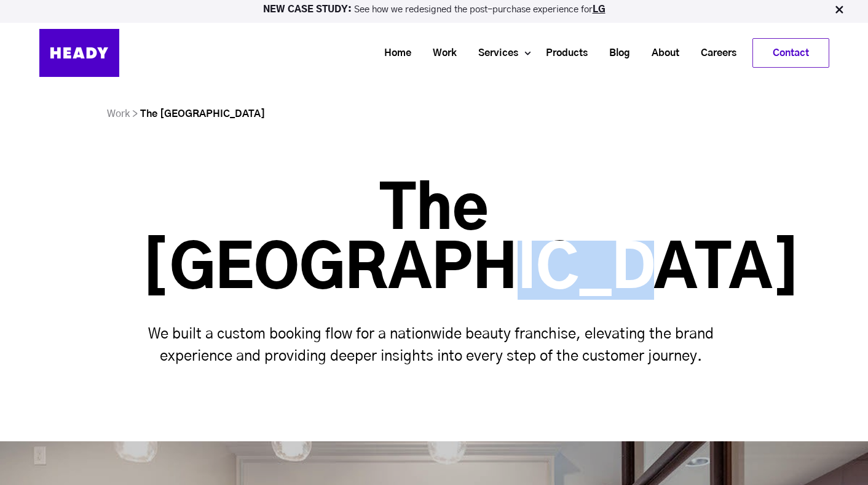  What do you see at coordinates (661, 53) in the screenshot?
I see `a: About` at bounding box center [661, 53].